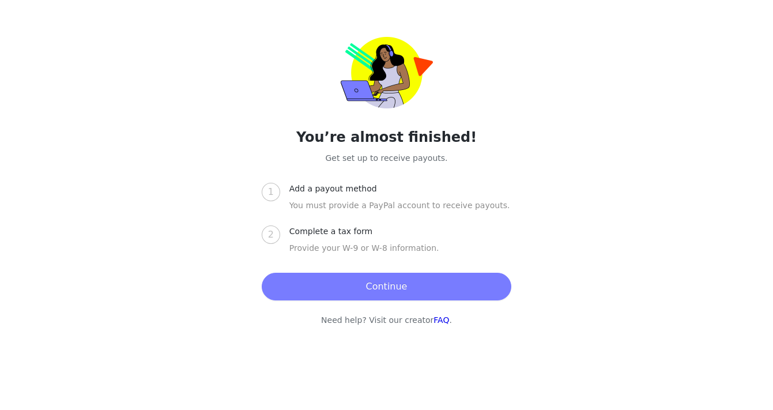  I want to click on div: Provide your W-9 or W-8 information., so click(400, 255).